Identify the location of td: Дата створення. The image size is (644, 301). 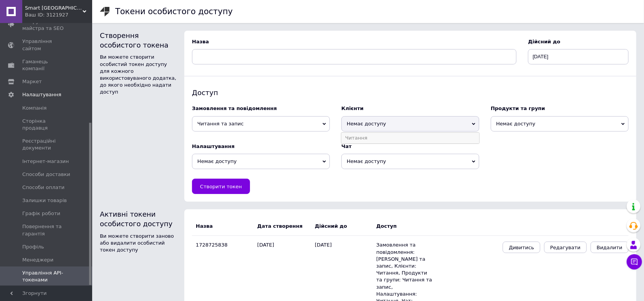
(284, 226).